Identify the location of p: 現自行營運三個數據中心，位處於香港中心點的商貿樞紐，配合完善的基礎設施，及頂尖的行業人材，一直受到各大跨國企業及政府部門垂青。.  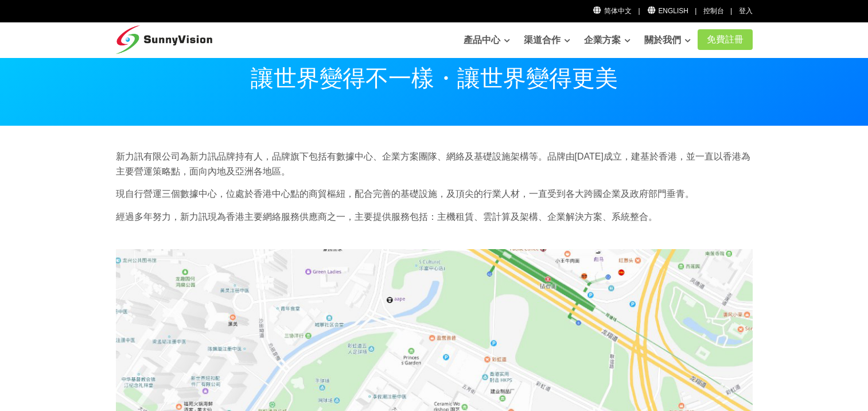
(434, 194).